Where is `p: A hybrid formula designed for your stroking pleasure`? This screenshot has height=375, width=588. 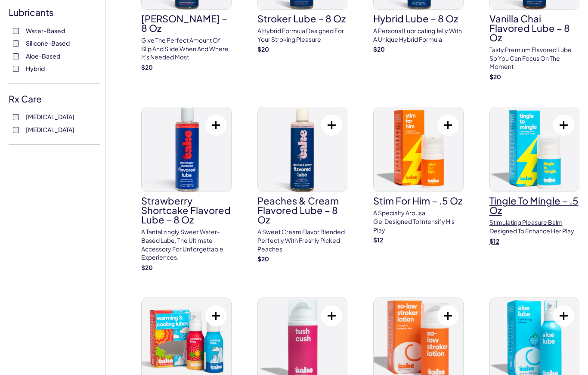 p: A hybrid formula designed for your stroking pleasure is located at coordinates (303, 35).